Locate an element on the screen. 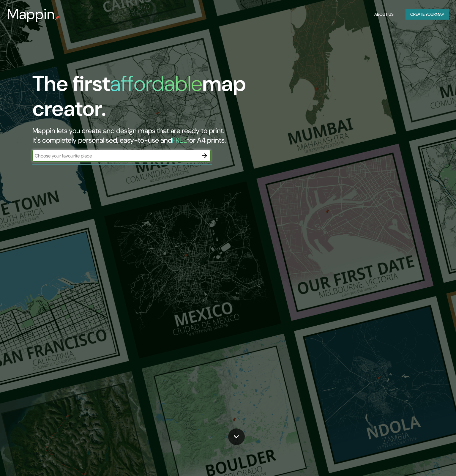 This screenshot has width=456, height=476. img: mappin-pin is located at coordinates (57, 18).